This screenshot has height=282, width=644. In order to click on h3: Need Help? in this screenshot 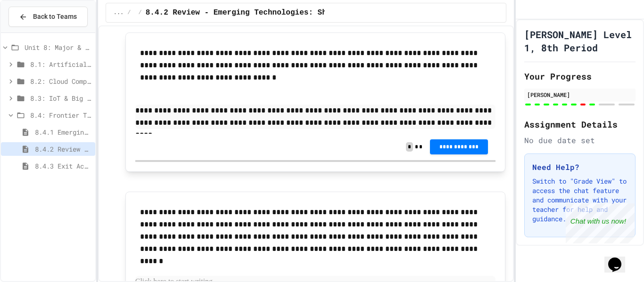, I will do `click(580, 167)`.